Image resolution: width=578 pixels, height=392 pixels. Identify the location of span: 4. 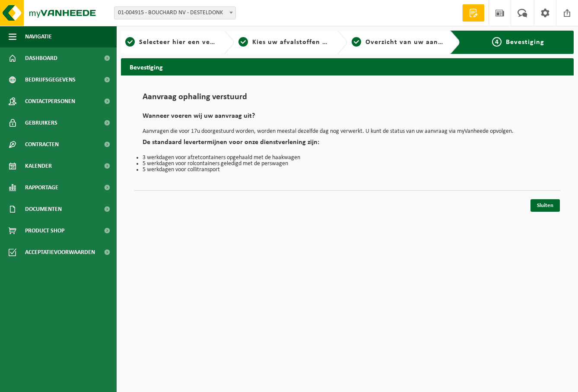
(497, 42).